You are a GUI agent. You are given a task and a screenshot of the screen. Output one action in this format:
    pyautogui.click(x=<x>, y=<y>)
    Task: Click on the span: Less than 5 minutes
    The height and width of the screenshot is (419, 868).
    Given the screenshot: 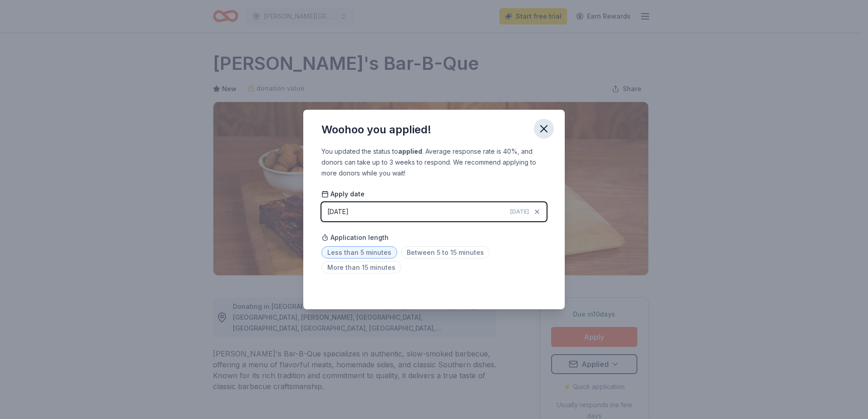 What is the action you would take?
    pyautogui.click(x=359, y=252)
    